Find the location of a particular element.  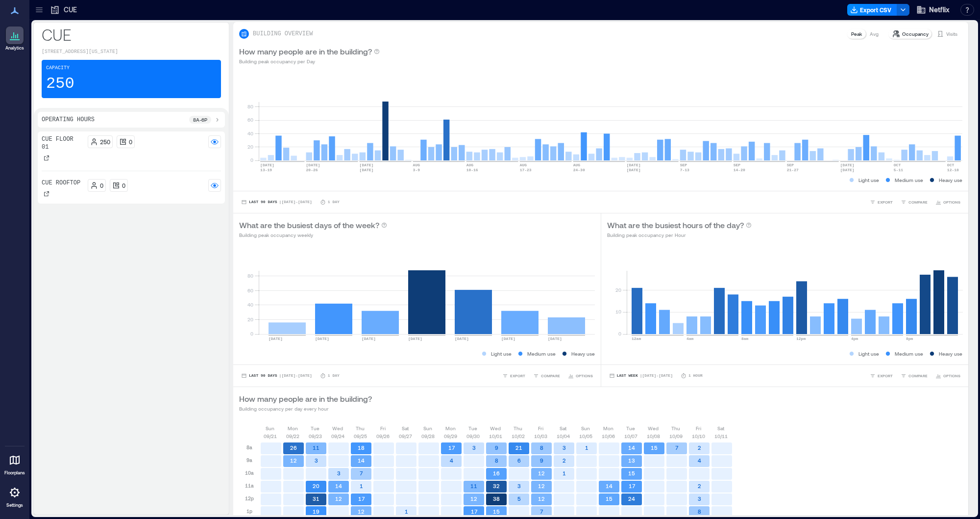

p: 10/03 is located at coordinates (540, 436).